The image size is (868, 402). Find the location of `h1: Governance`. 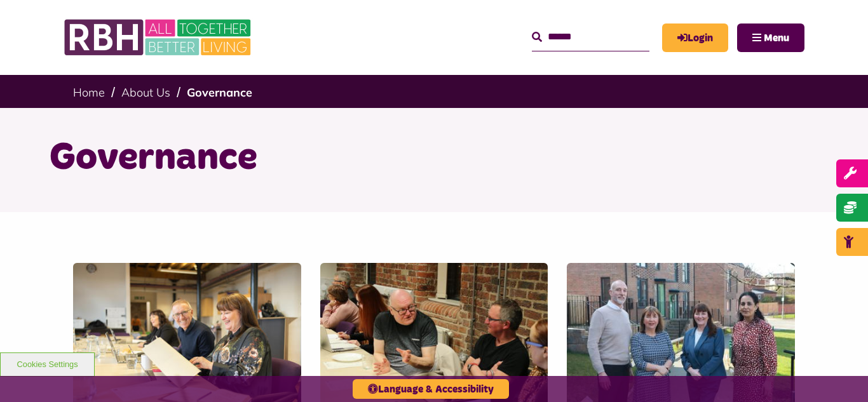

h1: Governance is located at coordinates (434, 158).